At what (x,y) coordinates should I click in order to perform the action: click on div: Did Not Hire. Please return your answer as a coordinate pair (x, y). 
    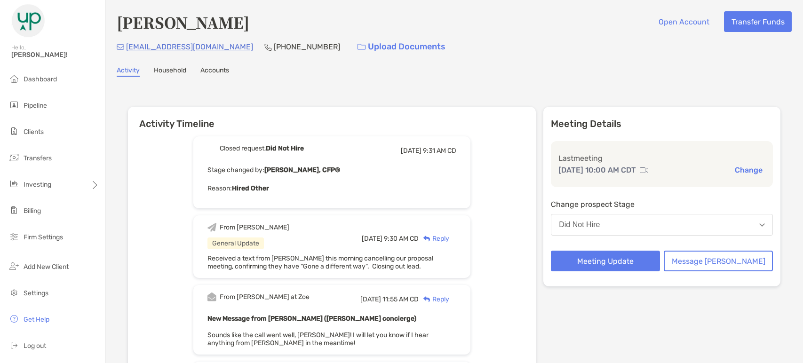
    Looking at the image, I should click on (579, 225).